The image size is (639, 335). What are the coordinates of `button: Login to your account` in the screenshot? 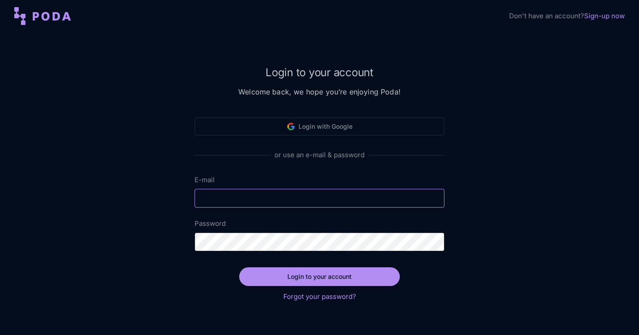 It's located at (319, 277).